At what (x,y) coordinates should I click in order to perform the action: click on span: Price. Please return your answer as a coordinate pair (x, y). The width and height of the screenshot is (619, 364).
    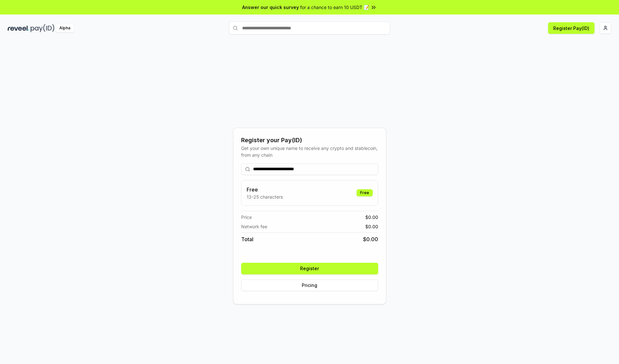
    Looking at the image, I should click on (246, 217).